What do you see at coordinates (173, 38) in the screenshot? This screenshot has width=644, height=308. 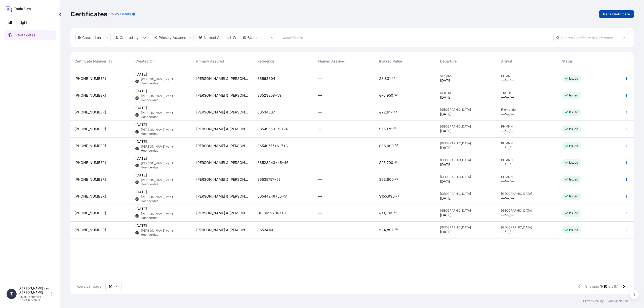 I see `p: Primary Assured` at bounding box center [173, 38].